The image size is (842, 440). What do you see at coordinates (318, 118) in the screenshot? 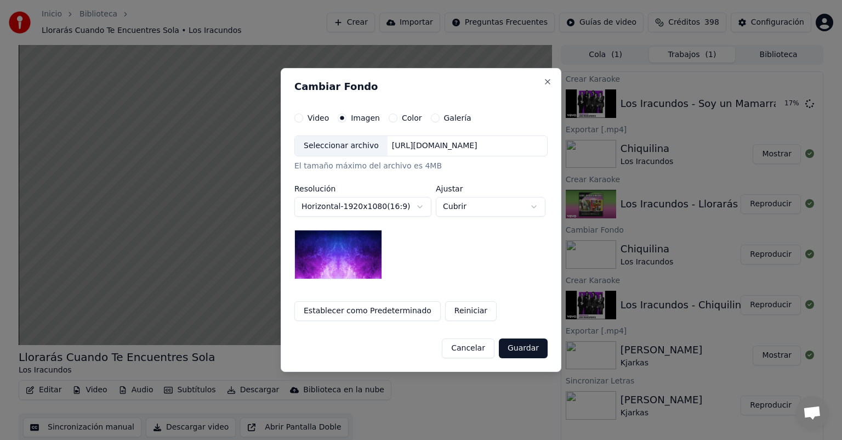
I see `label: Video` at bounding box center [318, 118].